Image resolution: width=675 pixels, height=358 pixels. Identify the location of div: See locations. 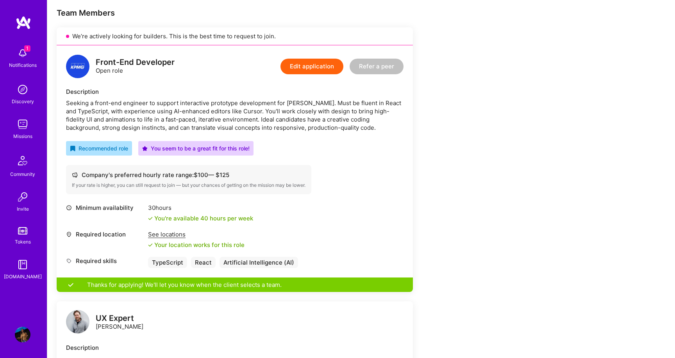
(196, 234).